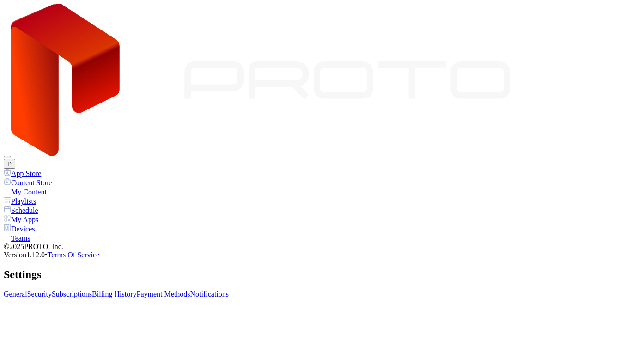  I want to click on a: Security, so click(39, 294).